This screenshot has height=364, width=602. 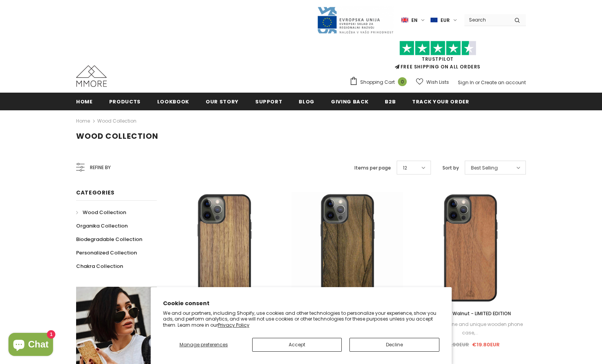 I want to click on a: Products, so click(x=125, y=101).